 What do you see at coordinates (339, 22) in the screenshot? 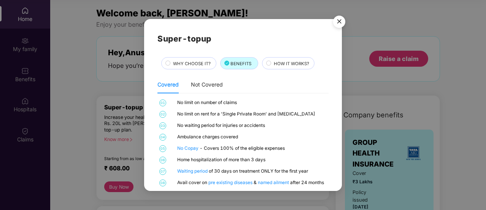
I see `button: Close` at bounding box center [339, 22].